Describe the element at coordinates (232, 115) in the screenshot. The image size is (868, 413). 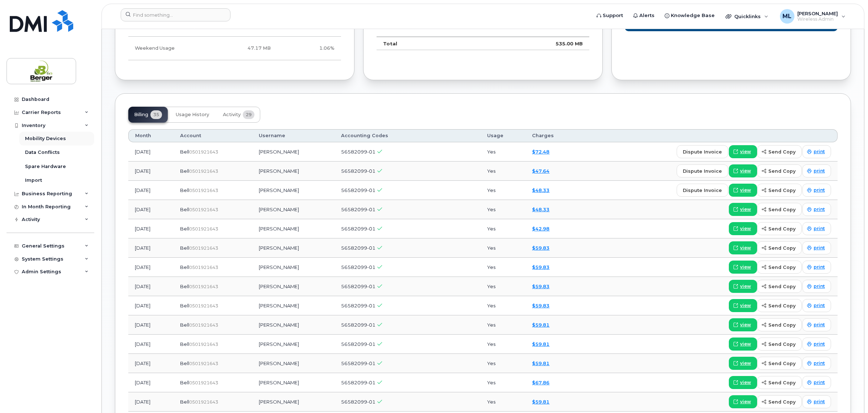
I see `span: Activity` at that location.